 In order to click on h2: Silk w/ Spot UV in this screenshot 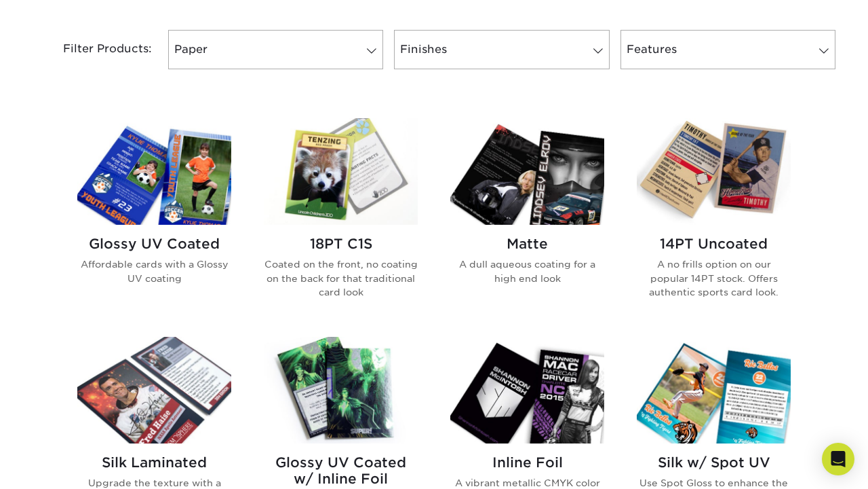, I will do `click(714, 462)`.